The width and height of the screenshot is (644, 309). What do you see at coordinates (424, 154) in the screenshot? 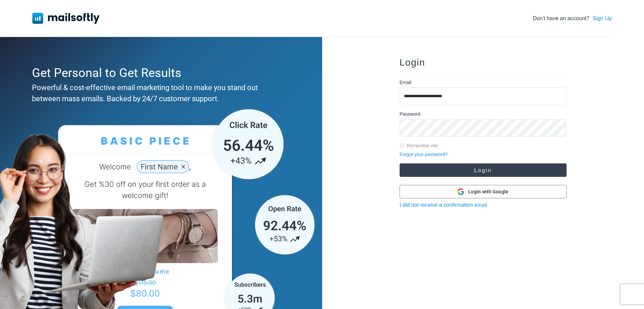
I see `a: Forgot your password?` at bounding box center [424, 154].